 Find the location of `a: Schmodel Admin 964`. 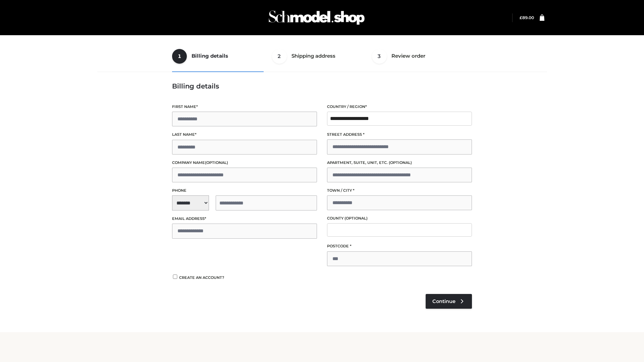

a: Schmodel Admin 964 is located at coordinates (316, 17).